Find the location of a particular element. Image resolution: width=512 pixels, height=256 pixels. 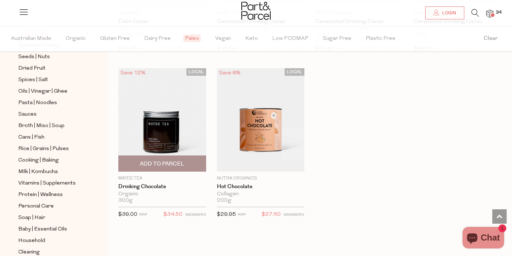

img: Part&Parcel is located at coordinates (256, 11).